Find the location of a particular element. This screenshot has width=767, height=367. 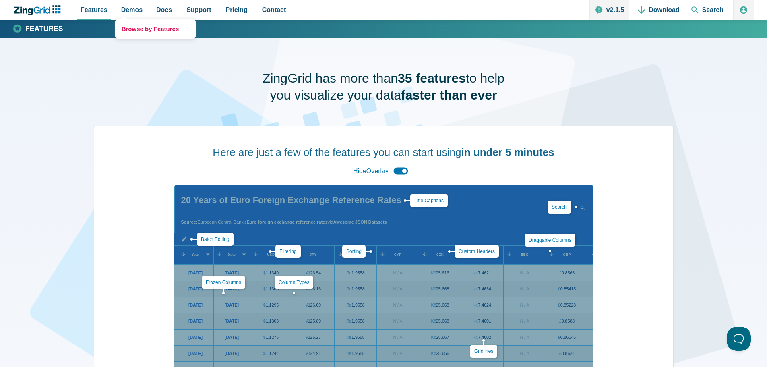

a: ZingChart Logo. Click to return to the homepage is located at coordinates (39, 10).